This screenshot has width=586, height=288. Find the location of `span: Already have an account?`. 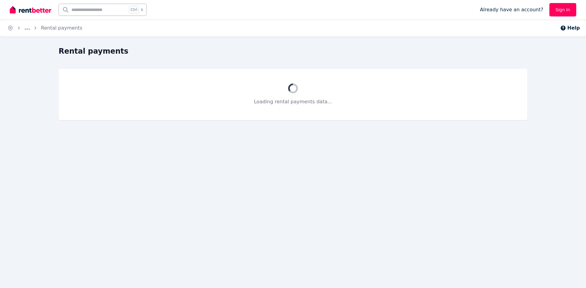

span: Already have an account? is located at coordinates (511, 10).